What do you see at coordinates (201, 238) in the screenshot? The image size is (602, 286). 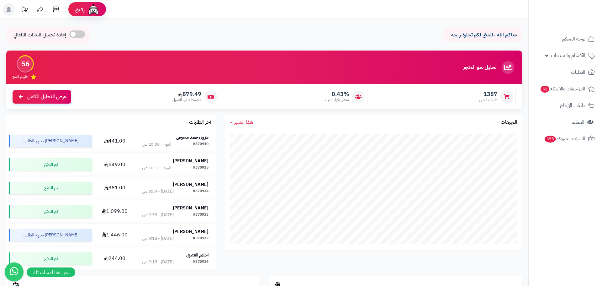 I see `div: #370932` at bounding box center [201, 238].